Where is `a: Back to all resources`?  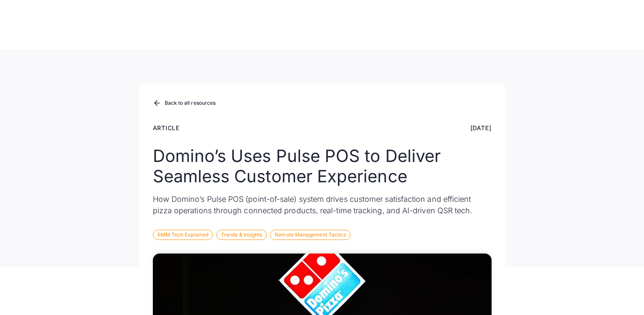 a: Back to all resources is located at coordinates (184, 103).